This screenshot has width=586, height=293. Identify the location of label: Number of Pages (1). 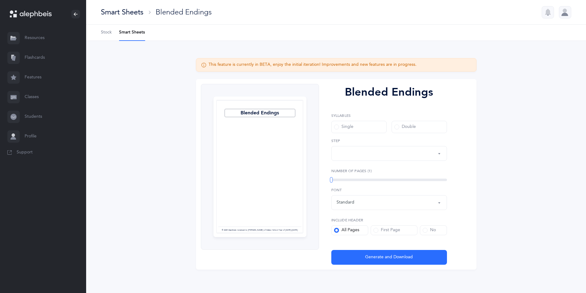
(389, 171).